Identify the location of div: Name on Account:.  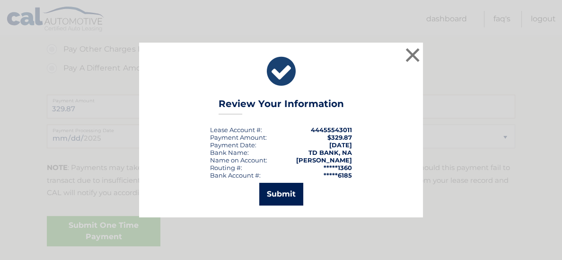
(239, 160).